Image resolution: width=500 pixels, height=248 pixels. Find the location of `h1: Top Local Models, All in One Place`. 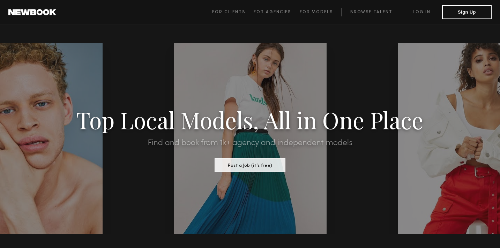

h1: Top Local Models, All in One Place is located at coordinates (250, 120).